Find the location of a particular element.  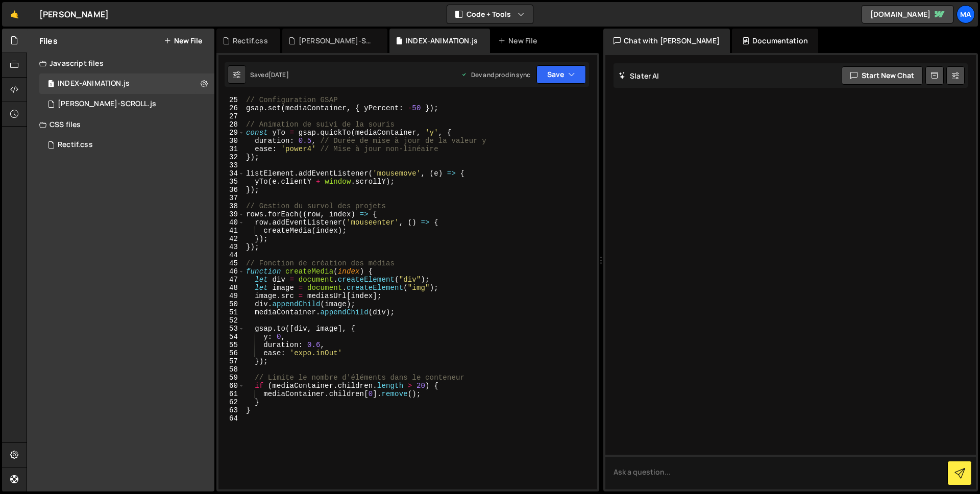

div: 33 is located at coordinates (231, 166).